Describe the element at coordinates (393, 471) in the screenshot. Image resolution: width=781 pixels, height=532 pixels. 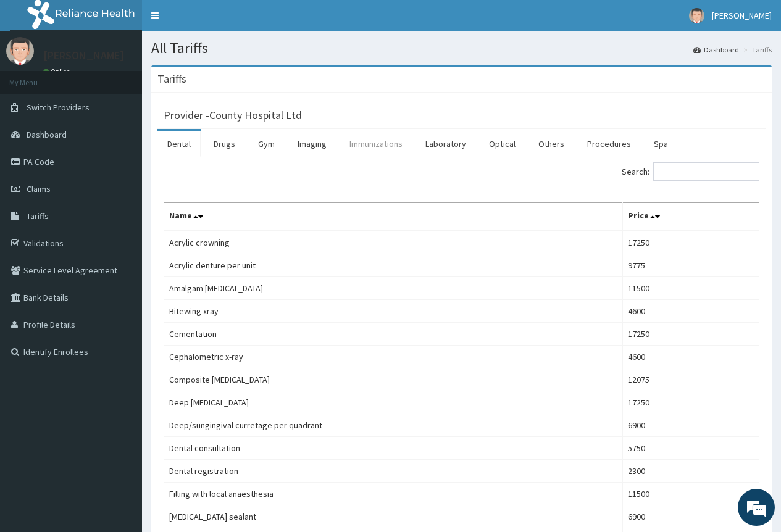
I see `td: Dental registration` at that location.